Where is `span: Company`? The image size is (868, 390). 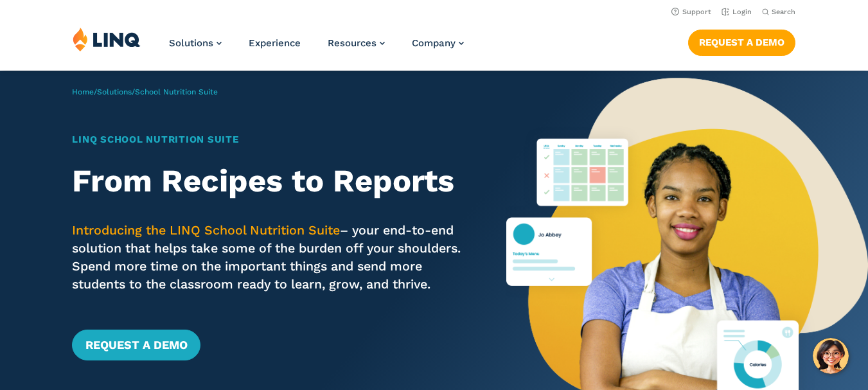
span: Company is located at coordinates (434, 43).